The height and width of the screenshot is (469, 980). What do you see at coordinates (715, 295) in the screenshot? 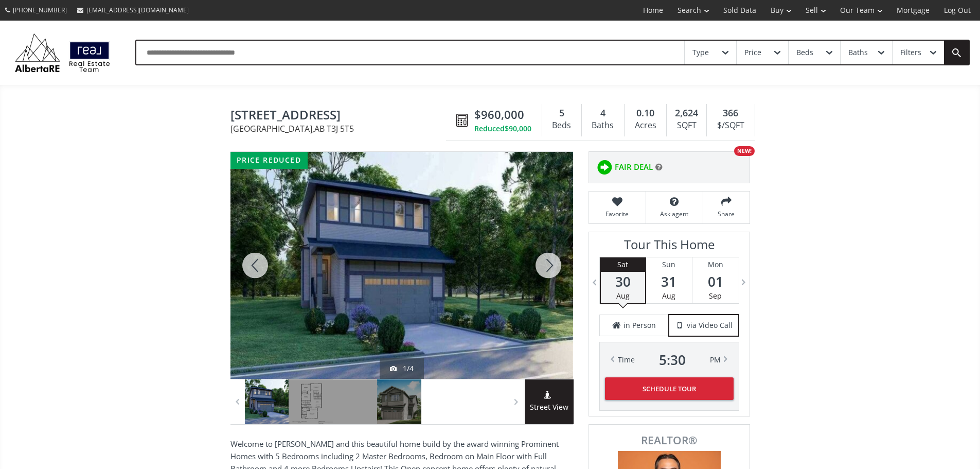
I see `span: Sep` at bounding box center [715, 295].